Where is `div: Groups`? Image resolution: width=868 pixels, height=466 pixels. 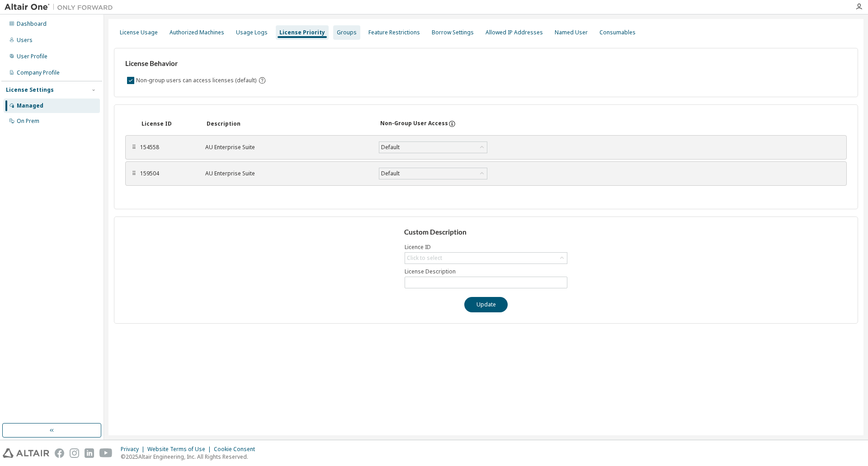 div: Groups is located at coordinates (347, 32).